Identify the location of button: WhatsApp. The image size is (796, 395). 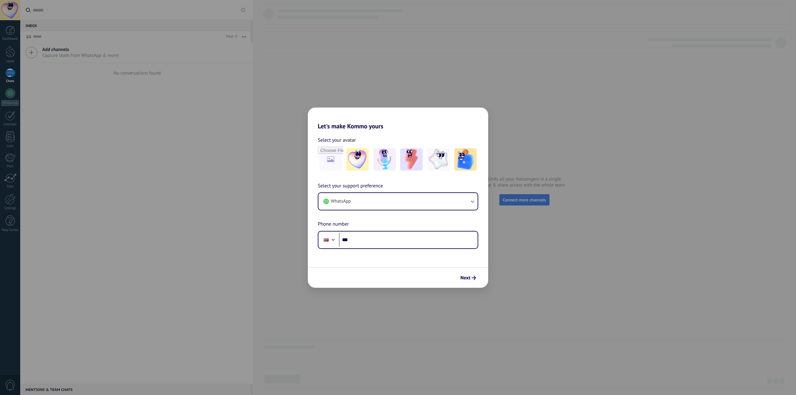
(398, 201).